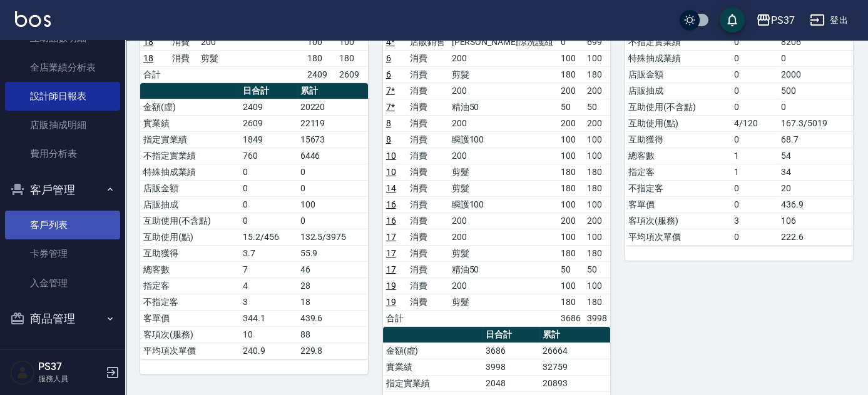 This screenshot has width=868, height=395. Describe the element at coordinates (391, 286) in the screenshot. I see `a: 19` at that location.